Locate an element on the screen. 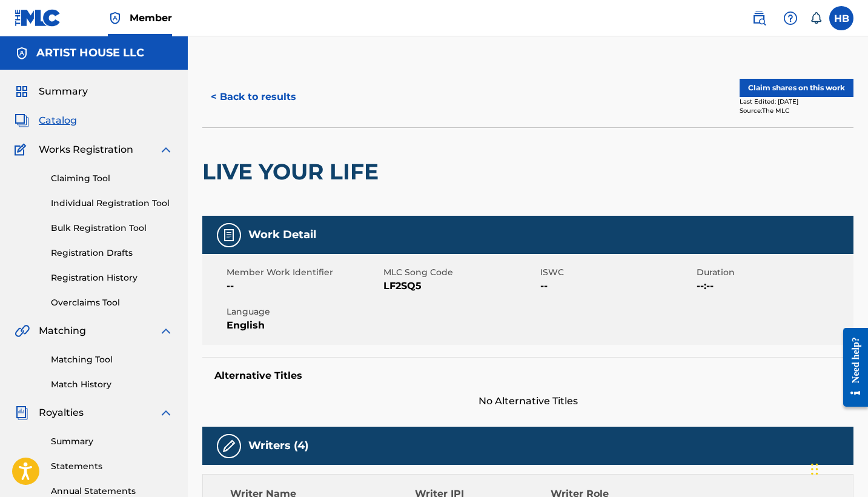  a: Public Search is located at coordinates (759, 18).